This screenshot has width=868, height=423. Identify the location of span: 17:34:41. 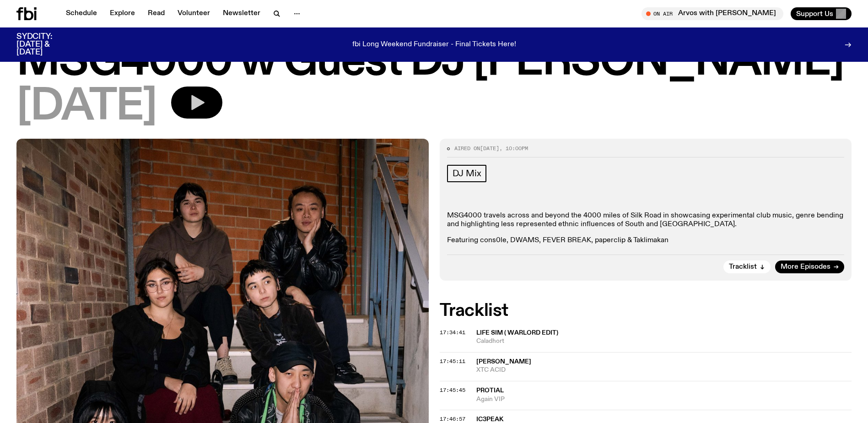
(452, 332).